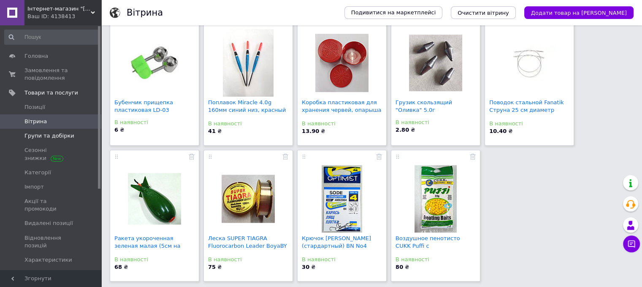  Describe the element at coordinates (342, 63) in the screenshot. I see `img: Коробка пластиковая для хранения червей, опарыша оранжевая большая` at that location.